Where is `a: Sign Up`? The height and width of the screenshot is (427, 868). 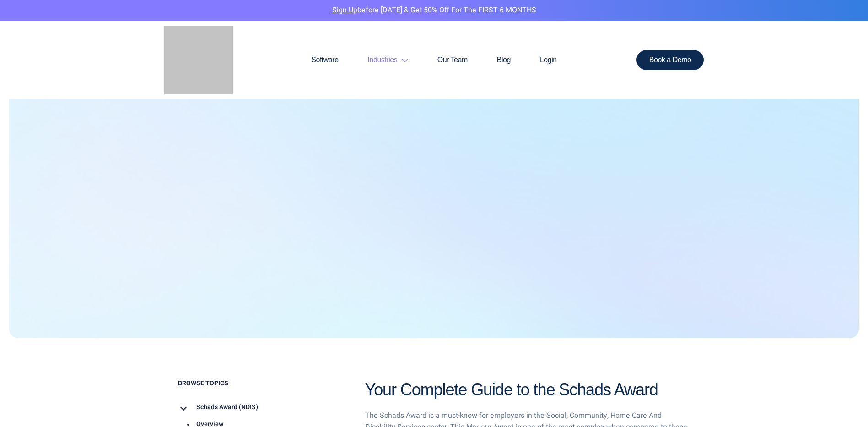 a: Sign Up is located at coordinates (345, 10).